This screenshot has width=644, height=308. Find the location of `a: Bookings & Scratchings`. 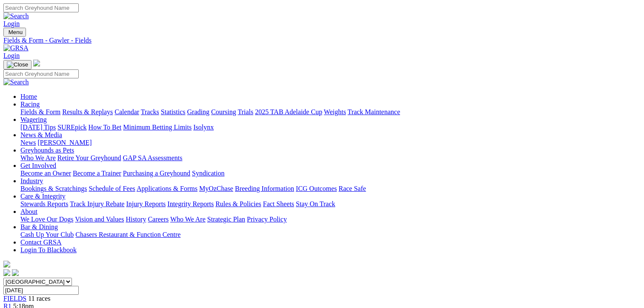

a: Bookings & Scratchings is located at coordinates (54, 188).